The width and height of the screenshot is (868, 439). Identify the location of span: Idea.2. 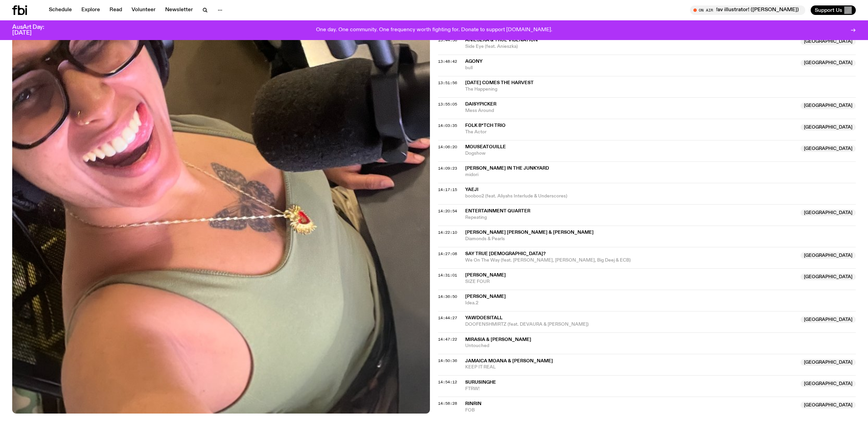
(660, 303).